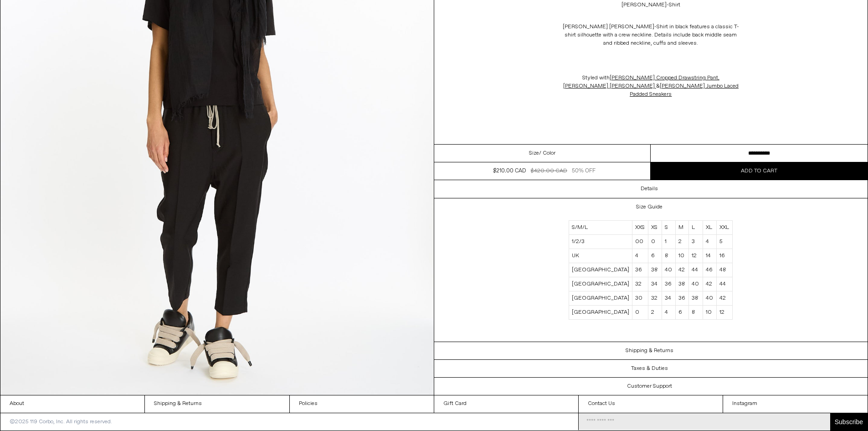 The height and width of the screenshot is (431, 868). What do you see at coordinates (759, 171) in the screenshot?
I see `button: Add to cart` at bounding box center [759, 171].